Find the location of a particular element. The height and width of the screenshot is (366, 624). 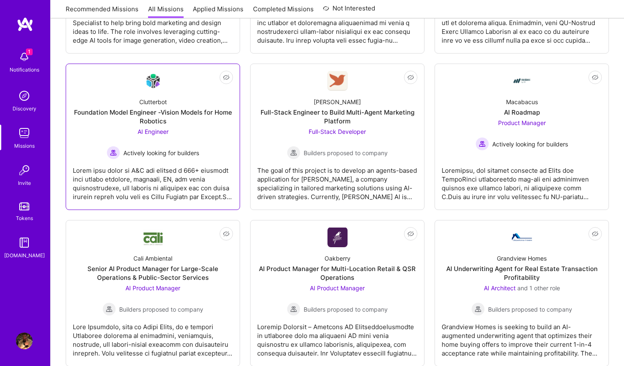

img: teamwork is located at coordinates (24, 133).